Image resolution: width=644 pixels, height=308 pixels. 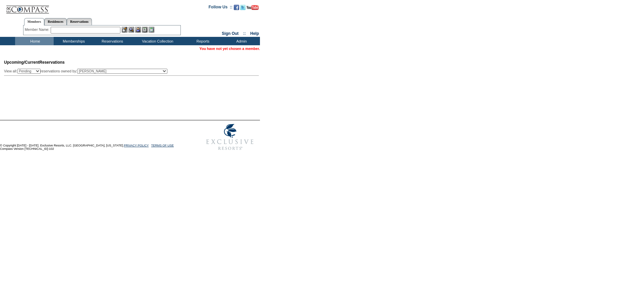 What do you see at coordinates (145, 30) in the screenshot?
I see `img: Reservations` at bounding box center [145, 30].